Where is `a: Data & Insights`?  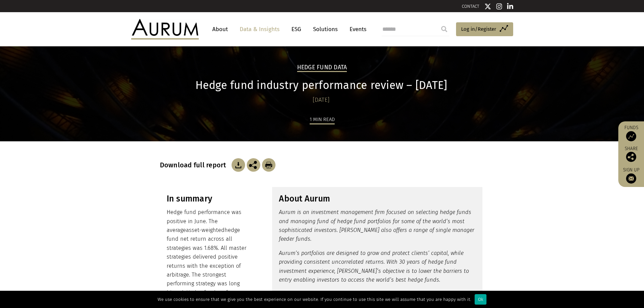
a: Data & Insights is located at coordinates (260, 29).